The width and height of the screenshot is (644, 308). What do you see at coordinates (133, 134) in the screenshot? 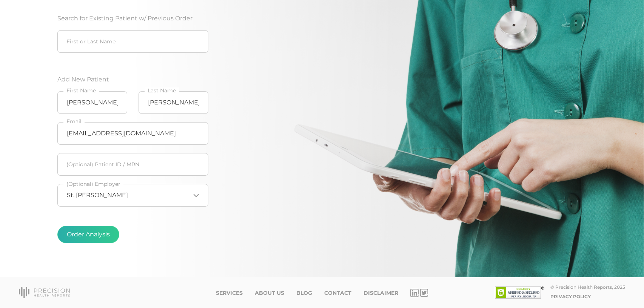
I see `input: Email` at bounding box center [133, 134].